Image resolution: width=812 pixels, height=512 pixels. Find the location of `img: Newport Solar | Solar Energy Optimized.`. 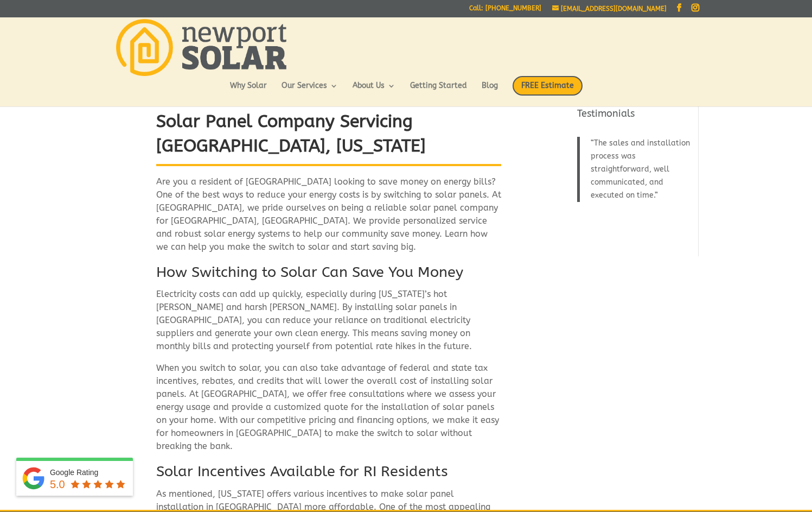

img: Newport Solar | Solar Energy Optimized. is located at coordinates (201, 48).